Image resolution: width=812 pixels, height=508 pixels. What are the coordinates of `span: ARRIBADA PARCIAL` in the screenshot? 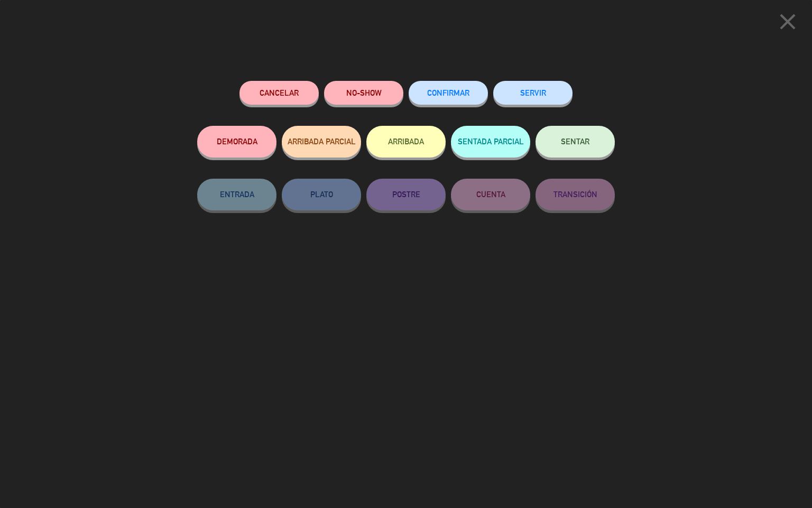 It's located at (322, 141).